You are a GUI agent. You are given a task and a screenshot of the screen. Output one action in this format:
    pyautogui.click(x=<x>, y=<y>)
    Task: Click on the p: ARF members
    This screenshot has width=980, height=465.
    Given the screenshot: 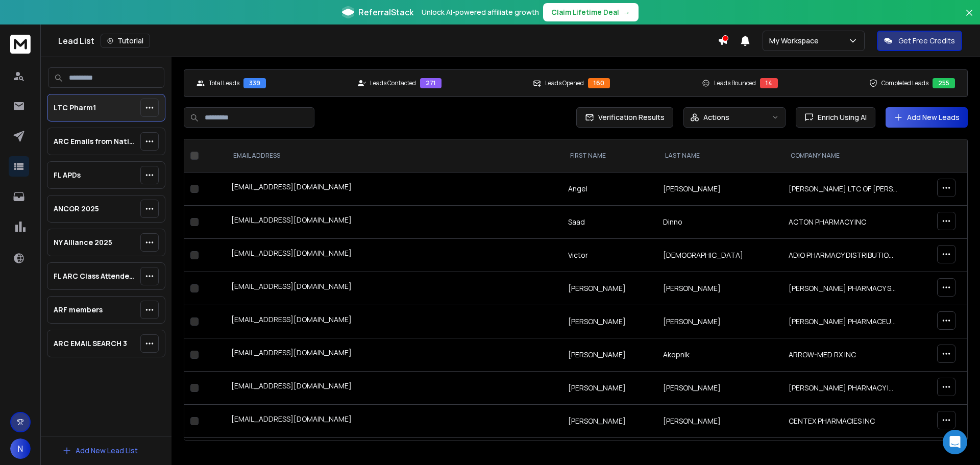 What is the action you would take?
    pyautogui.click(x=78, y=310)
    